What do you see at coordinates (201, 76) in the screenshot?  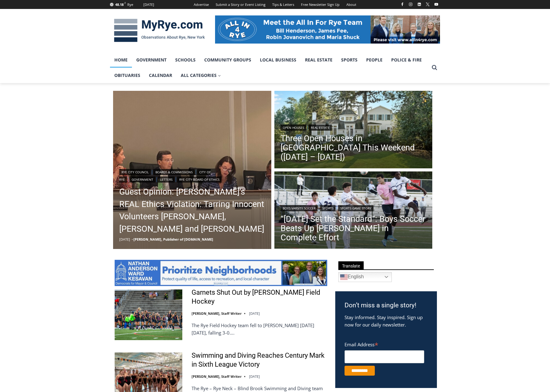 I see `span: All Categories` at bounding box center [201, 76].